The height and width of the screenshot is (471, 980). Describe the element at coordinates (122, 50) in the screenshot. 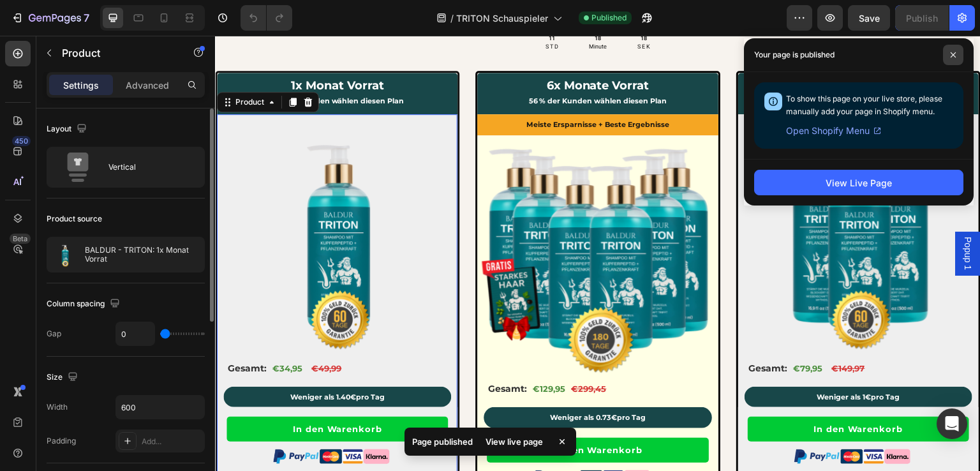

I see `strong: 1x Monat Vorrat` at that location.